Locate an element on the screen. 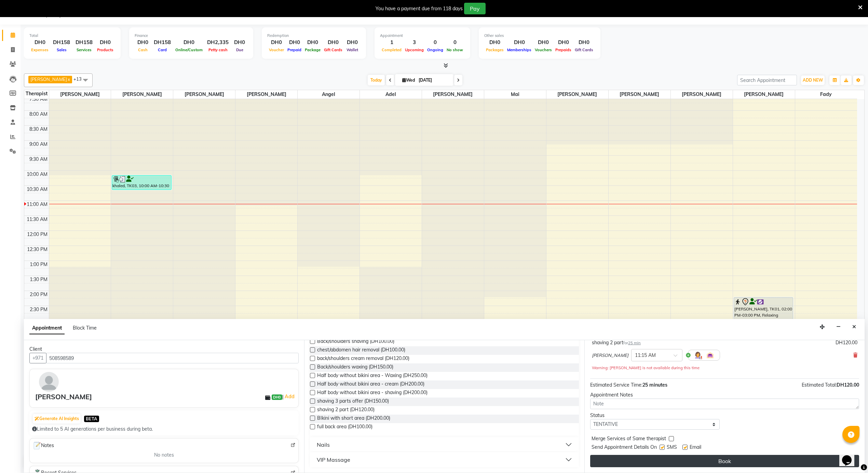  div: 8:30 AM is located at coordinates (38, 129).